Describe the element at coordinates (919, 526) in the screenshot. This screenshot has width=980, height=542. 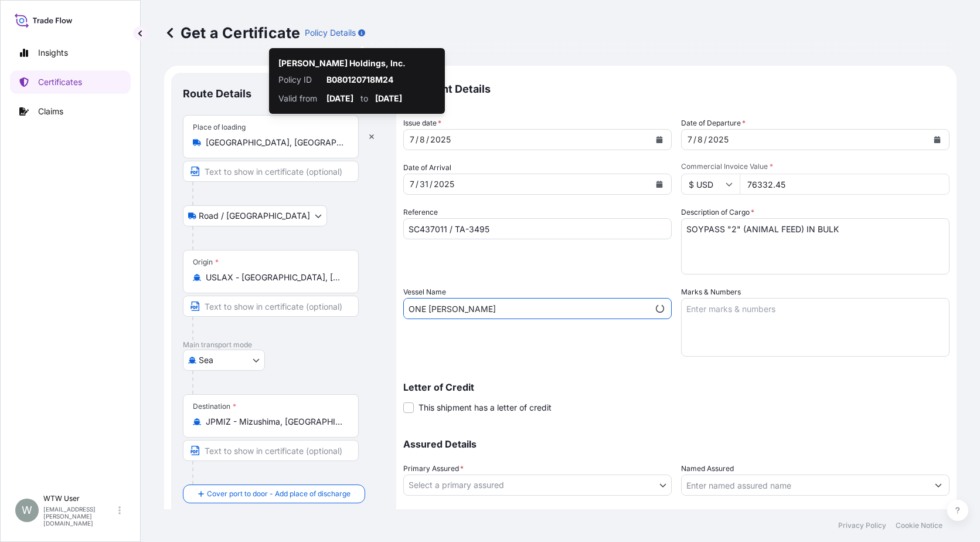
I see `a: Cookie Notice` at that location.